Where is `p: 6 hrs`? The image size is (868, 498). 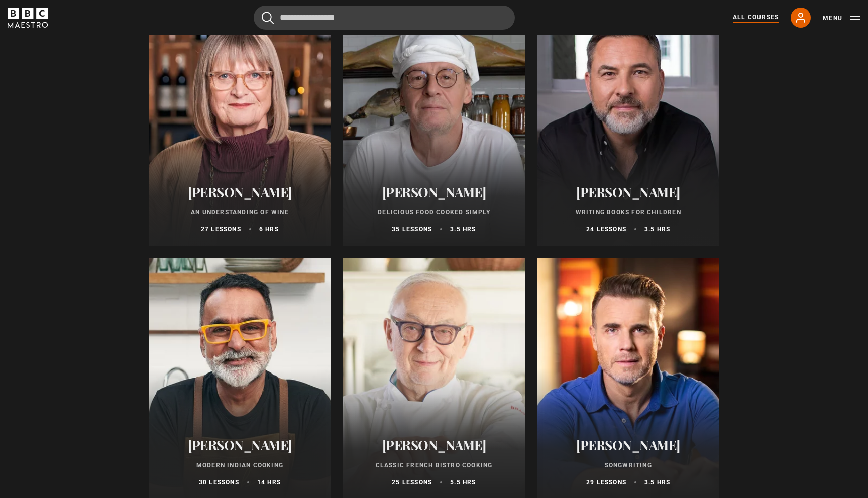 p: 6 hrs is located at coordinates (269, 230).